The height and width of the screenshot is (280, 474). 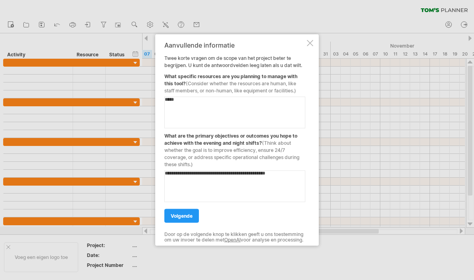 What do you see at coordinates (181, 216) in the screenshot?
I see `span: volgende` at bounding box center [181, 216].